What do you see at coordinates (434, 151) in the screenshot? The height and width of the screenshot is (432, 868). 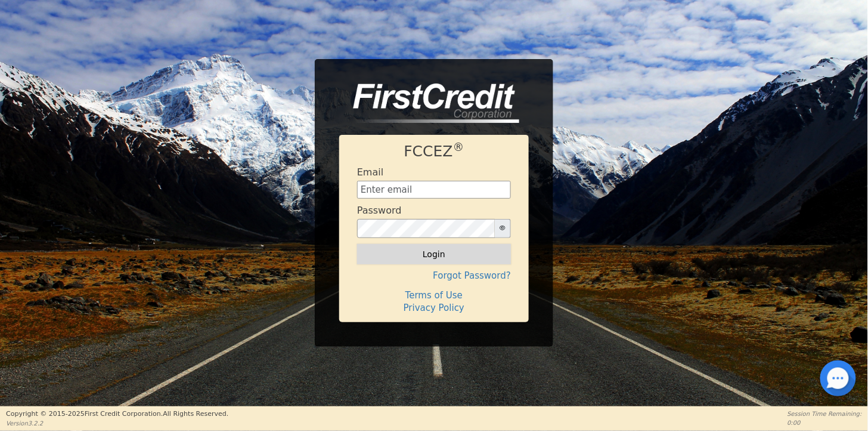 I see `h1: FCCEZ` at bounding box center [434, 151].